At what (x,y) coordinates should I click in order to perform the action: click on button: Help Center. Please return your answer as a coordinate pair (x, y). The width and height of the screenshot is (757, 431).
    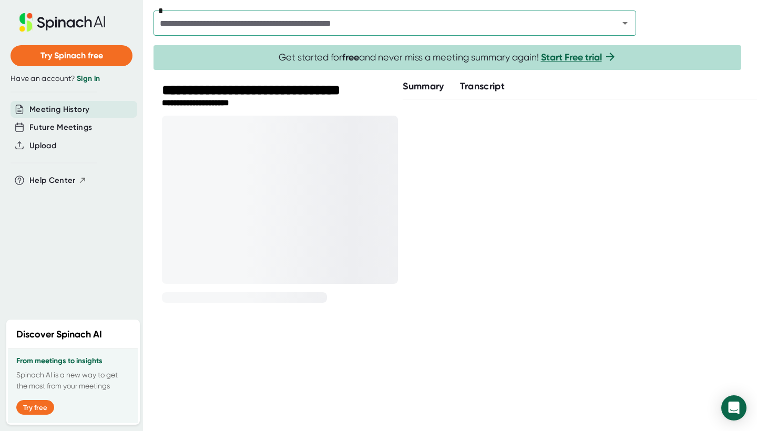
    Looking at the image, I should click on (58, 180).